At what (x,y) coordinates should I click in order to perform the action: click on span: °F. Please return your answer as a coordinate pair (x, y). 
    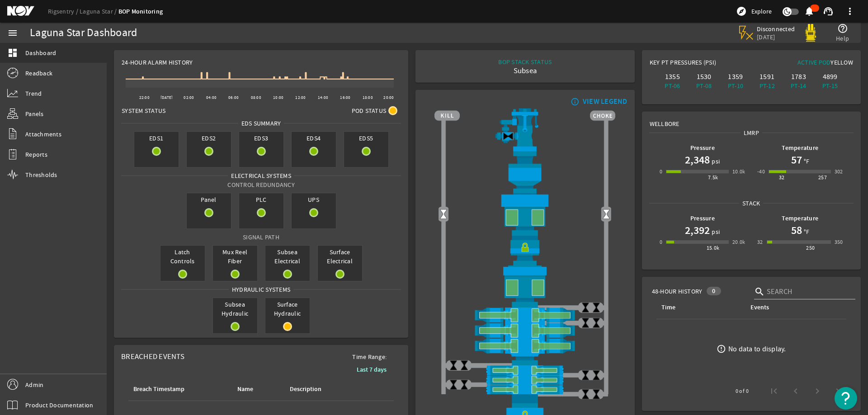
    Looking at the image, I should click on (806, 161).